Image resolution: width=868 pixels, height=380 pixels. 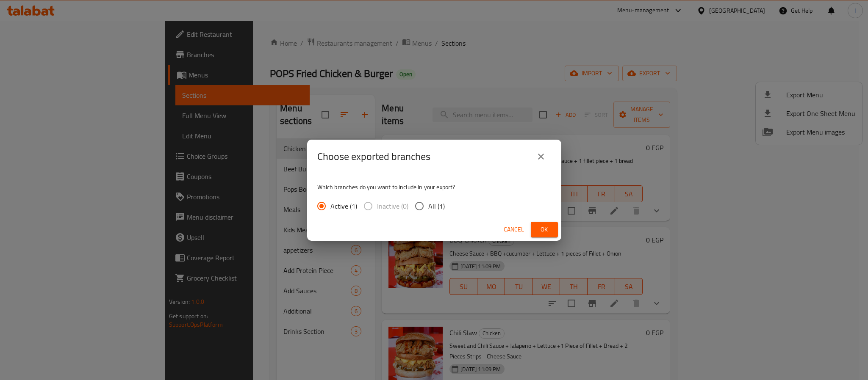 What do you see at coordinates (344, 206) in the screenshot?
I see `span: Active (1)` at bounding box center [344, 206].